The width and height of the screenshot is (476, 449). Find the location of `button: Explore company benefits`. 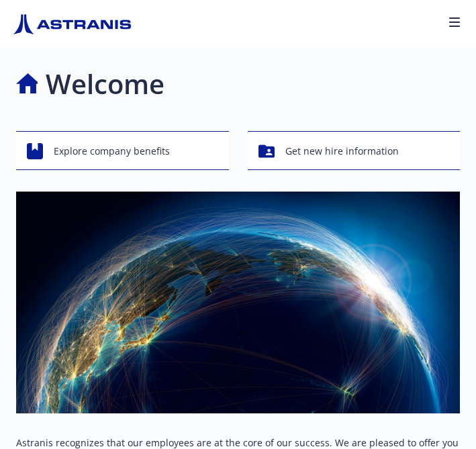

button: Explore company benefits is located at coordinates (122, 151).